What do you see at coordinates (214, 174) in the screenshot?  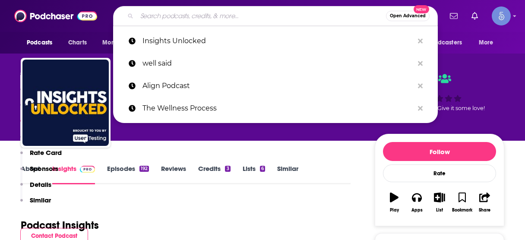 I see `a: Credits3` at bounding box center [214, 174].